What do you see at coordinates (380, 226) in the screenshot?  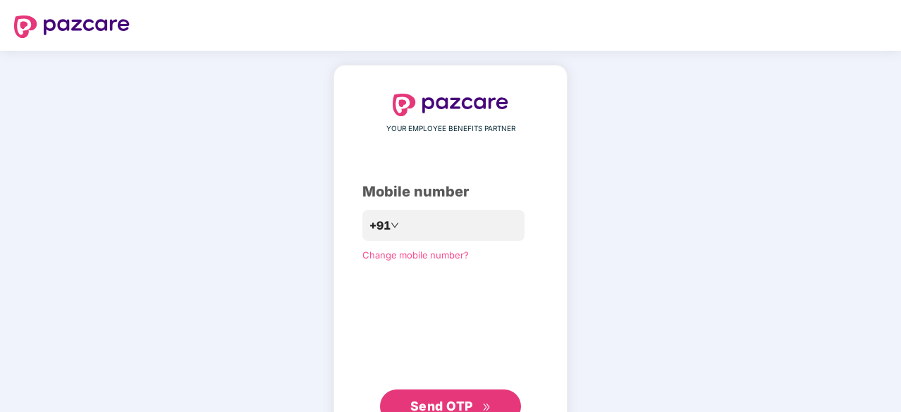 I see `span: +91` at bounding box center [380, 226].